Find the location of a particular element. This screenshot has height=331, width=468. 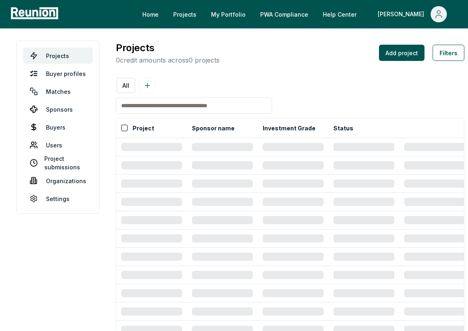

a: Buyer profiles is located at coordinates (58, 74).